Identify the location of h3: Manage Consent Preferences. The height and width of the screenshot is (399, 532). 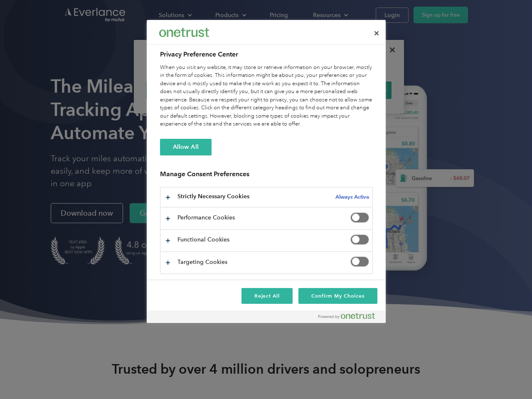
(267, 176).